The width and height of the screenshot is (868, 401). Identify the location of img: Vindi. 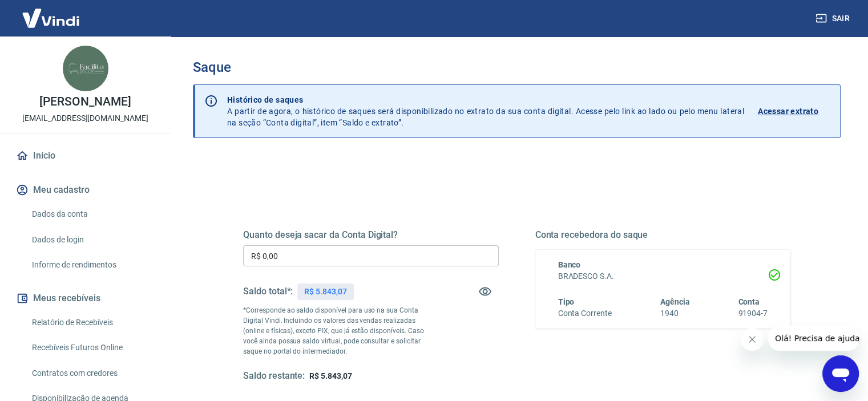
(50, 18).